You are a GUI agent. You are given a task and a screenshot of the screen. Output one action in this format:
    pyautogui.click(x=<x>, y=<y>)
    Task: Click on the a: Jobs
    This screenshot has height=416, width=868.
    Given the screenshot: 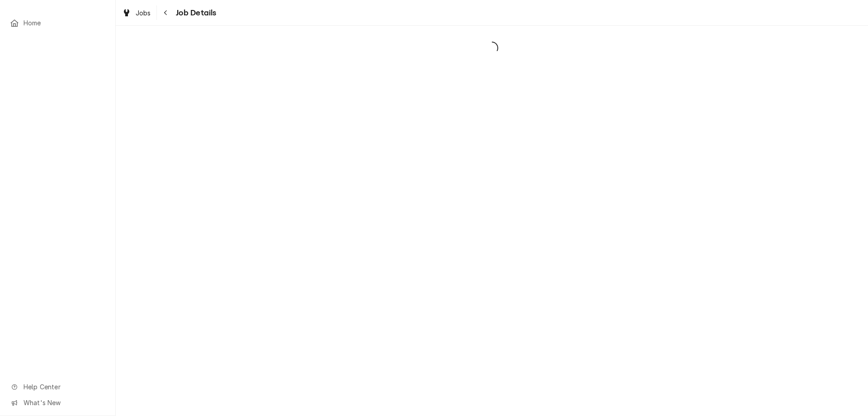 What is the action you would take?
    pyautogui.click(x=137, y=13)
    